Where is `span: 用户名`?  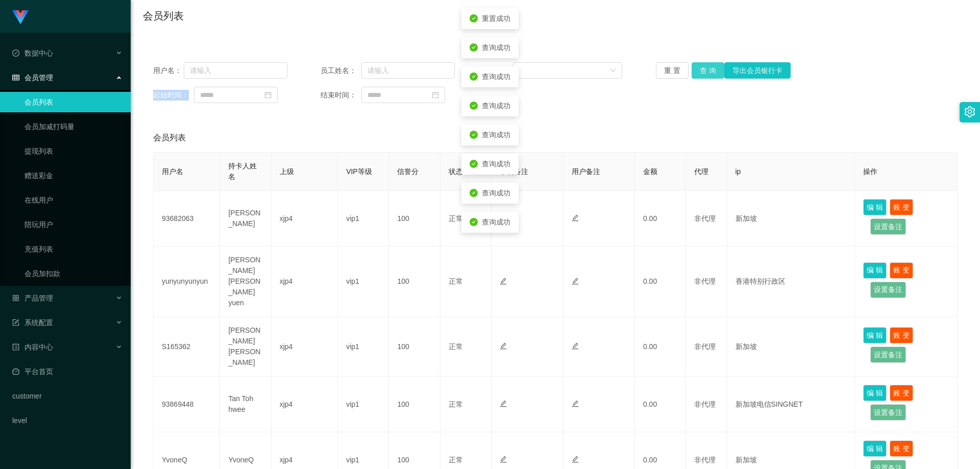
span: 用户名 is located at coordinates (172, 172).